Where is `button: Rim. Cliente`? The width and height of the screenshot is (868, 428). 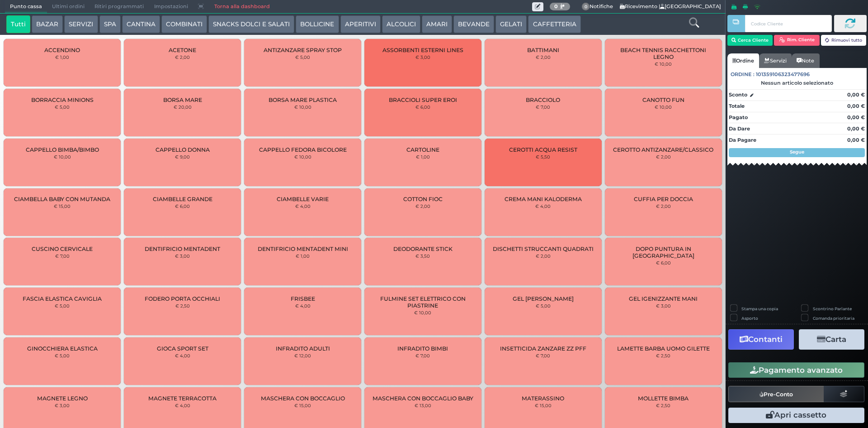
button: Rim. Cliente is located at coordinates (797, 40).